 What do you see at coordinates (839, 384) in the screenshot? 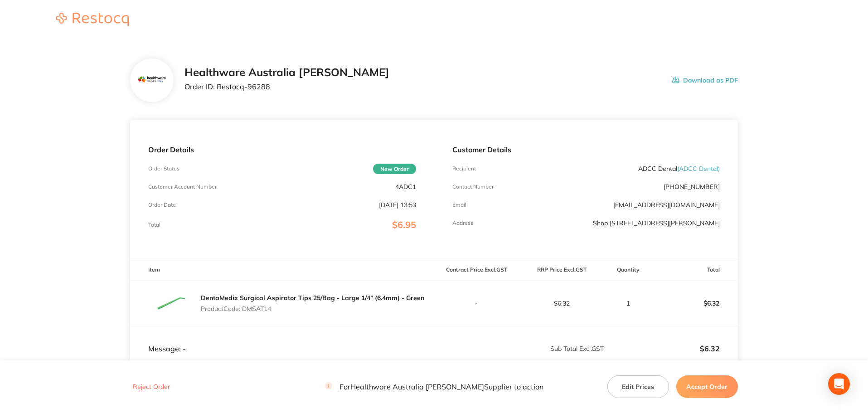
I see `div: Open Intercom Messenger` at bounding box center [839, 384].